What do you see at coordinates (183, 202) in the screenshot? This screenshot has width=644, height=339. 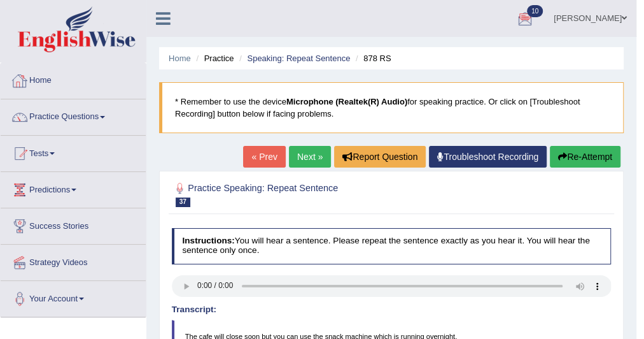 I see `span: 37` at bounding box center [183, 202].